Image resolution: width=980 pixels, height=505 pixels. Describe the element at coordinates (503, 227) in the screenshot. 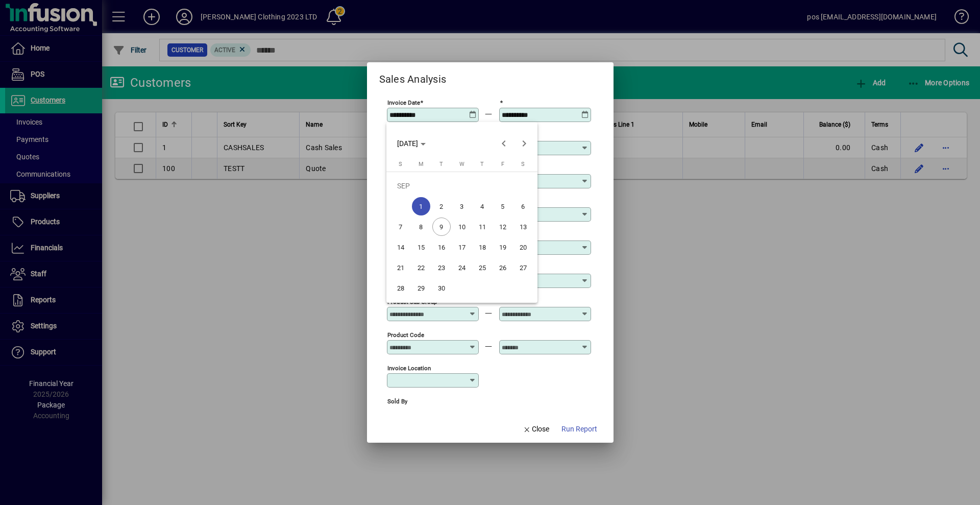

I see `span: 12` at that location.